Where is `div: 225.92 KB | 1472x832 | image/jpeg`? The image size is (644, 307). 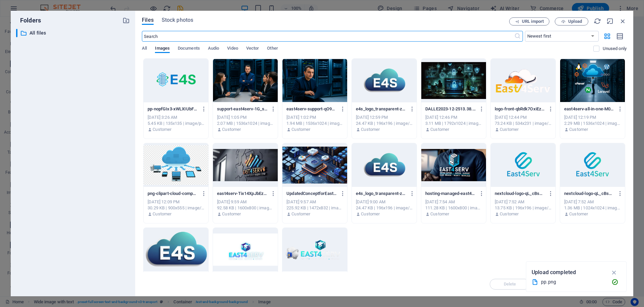 div: 225.92 KB | 1472x832 | image/jpeg is located at coordinates (315, 208).